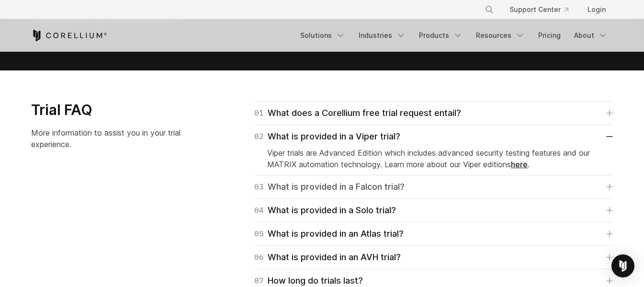 Image resolution: width=644 pixels, height=287 pixels. Describe the element at coordinates (433, 234) in the screenshot. I see `a: 05What is provided in an Atlas trial?` at that location.